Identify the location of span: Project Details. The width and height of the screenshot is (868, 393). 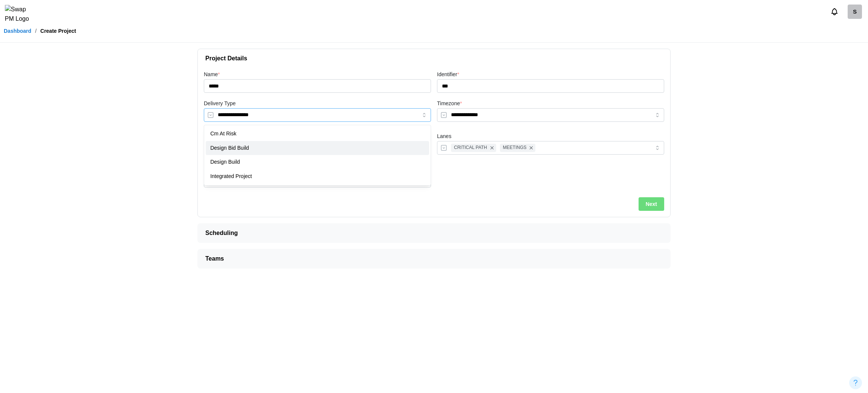
(431, 58).